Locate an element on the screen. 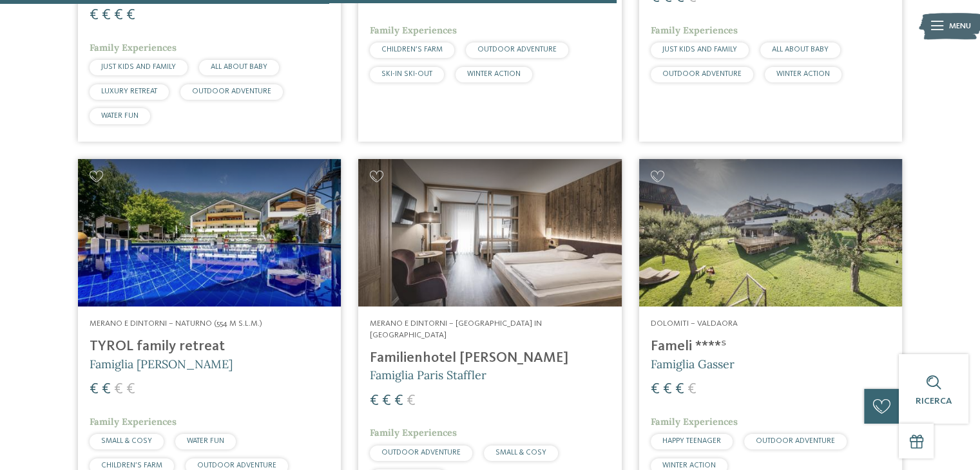 The height and width of the screenshot is (470, 980). h4: TYROL family retreat is located at coordinates (209, 347).